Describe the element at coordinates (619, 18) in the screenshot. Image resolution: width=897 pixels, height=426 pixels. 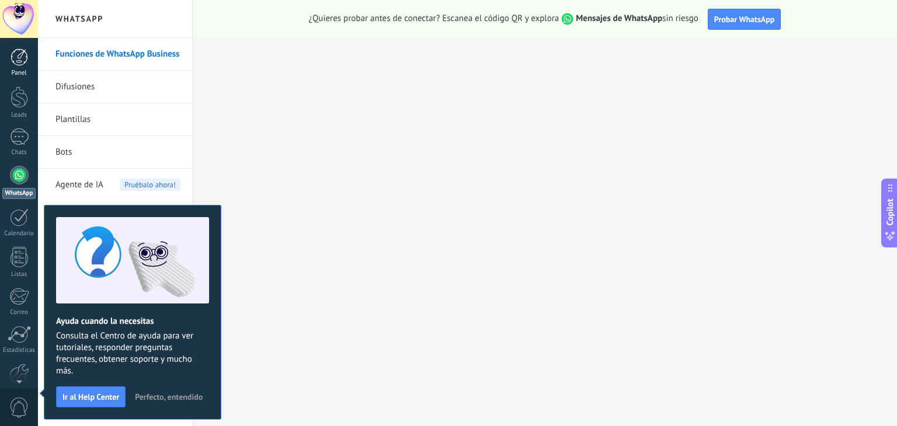
I see `strong: Mensajes de WhatsApp` at that location.